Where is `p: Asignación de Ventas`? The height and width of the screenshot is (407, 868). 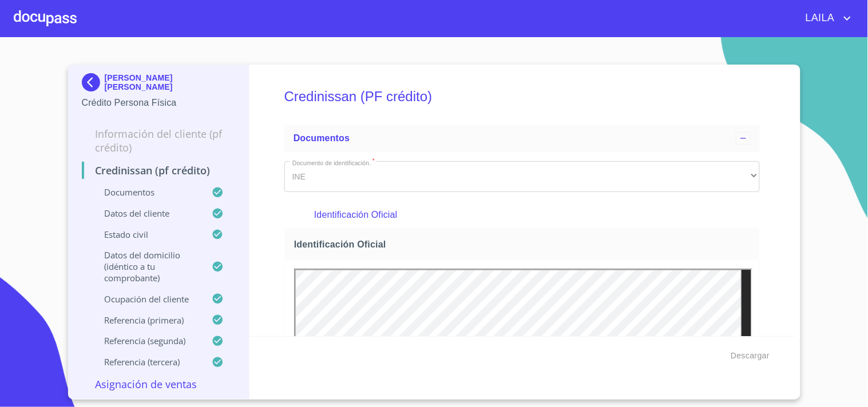 p: Asignación de Ventas is located at coordinates (158, 385).